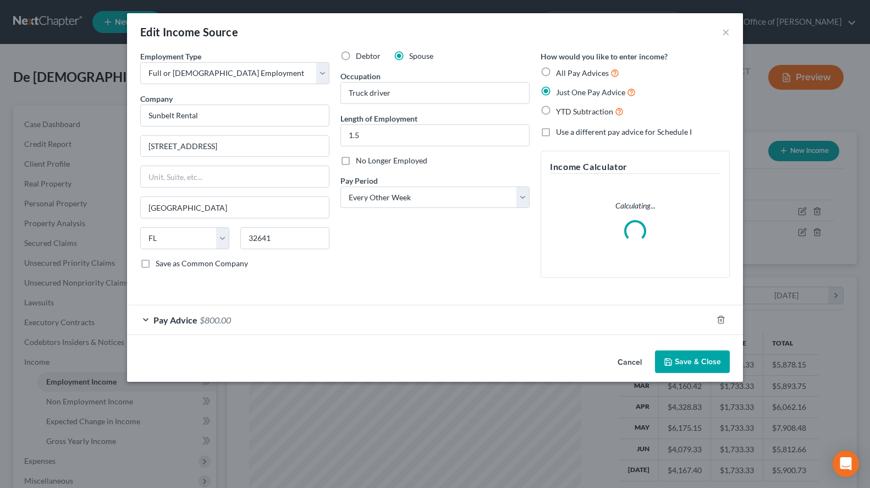 The width and height of the screenshot is (870, 488). I want to click on span: Save as Common Company, so click(202, 263).